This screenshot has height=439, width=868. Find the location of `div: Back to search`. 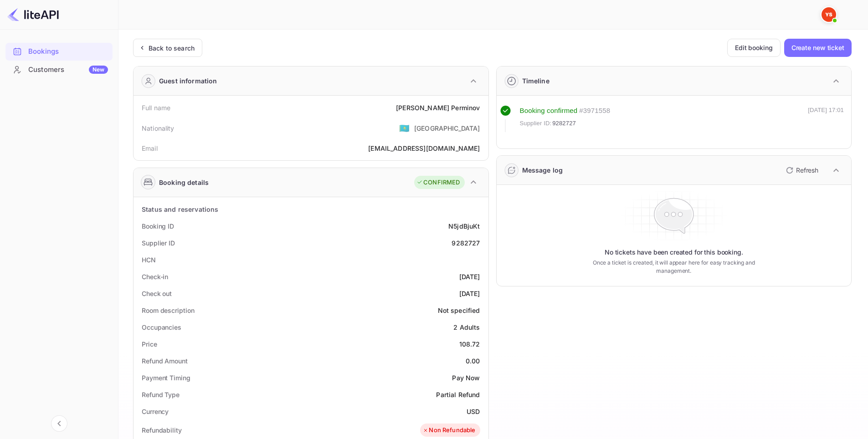

div: Back to search is located at coordinates (171, 48).